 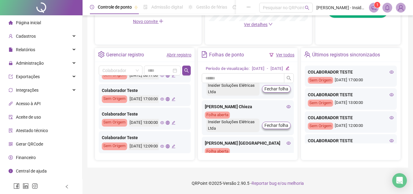 I want to click on span: home, so click(x=11, y=22).